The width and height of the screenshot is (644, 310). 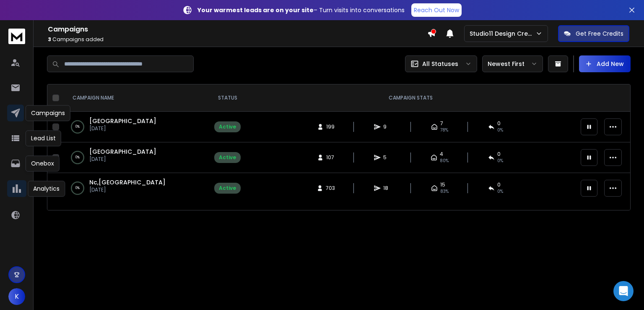 What do you see at coordinates (594, 33) in the screenshot?
I see `button: Get Free Credits` at bounding box center [594, 33].